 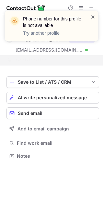 I want to click on button: Send email, so click(x=53, y=113).